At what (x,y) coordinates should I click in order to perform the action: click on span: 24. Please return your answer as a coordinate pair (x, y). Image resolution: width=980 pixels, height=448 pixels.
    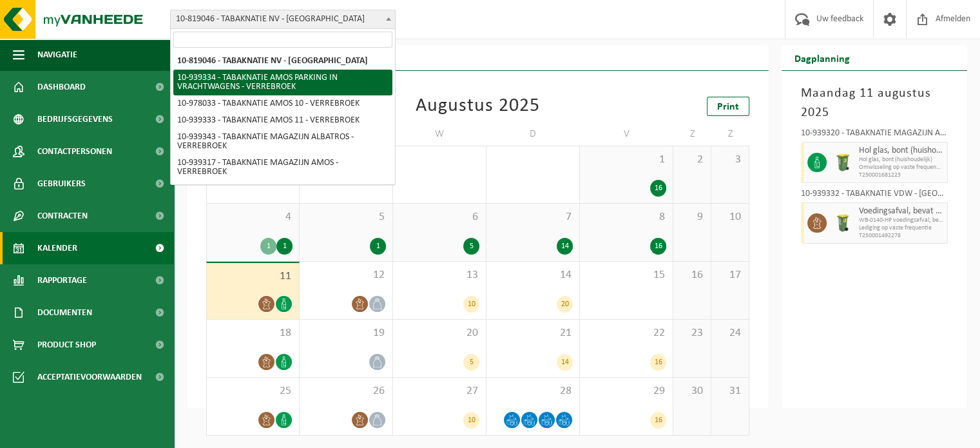
    Looking at the image, I should click on (730, 333).